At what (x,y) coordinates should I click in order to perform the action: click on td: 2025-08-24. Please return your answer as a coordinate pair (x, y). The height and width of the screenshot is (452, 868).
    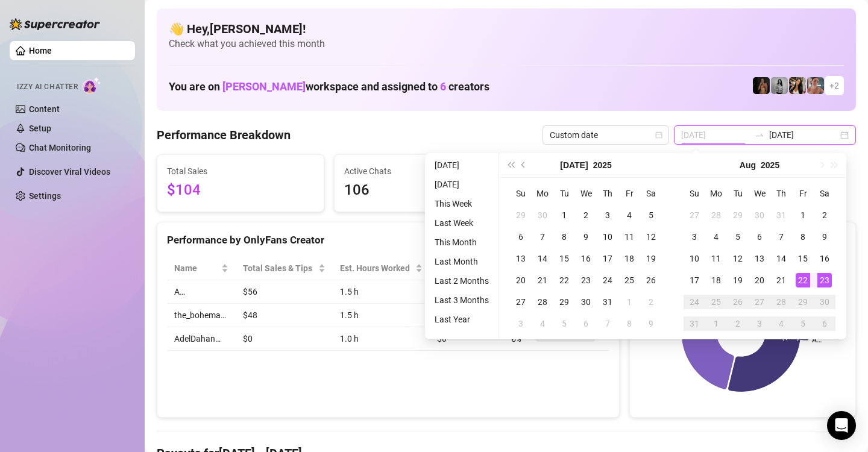
    Looking at the image, I should click on (694, 302).